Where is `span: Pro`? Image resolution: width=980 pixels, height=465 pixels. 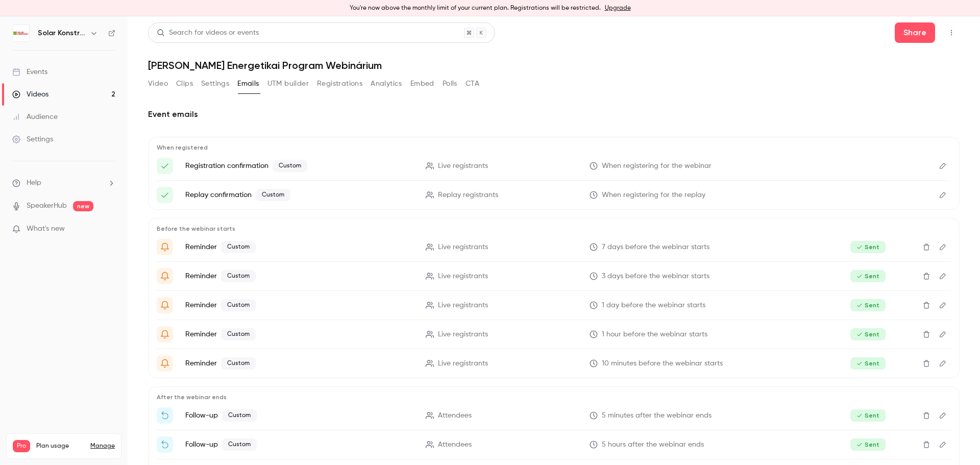
span: Pro is located at coordinates (21, 446).